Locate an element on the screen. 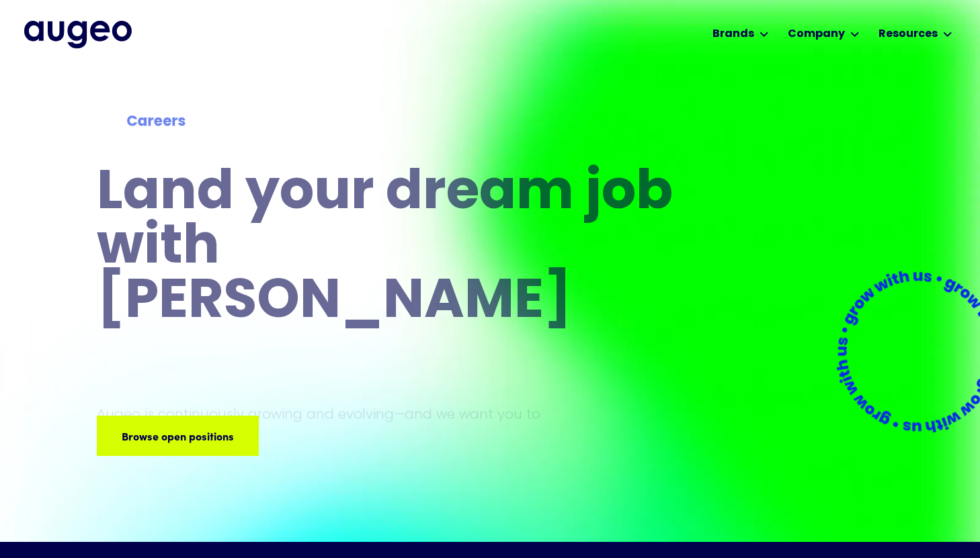 The width and height of the screenshot is (980, 558). div: Resources is located at coordinates (908, 34).